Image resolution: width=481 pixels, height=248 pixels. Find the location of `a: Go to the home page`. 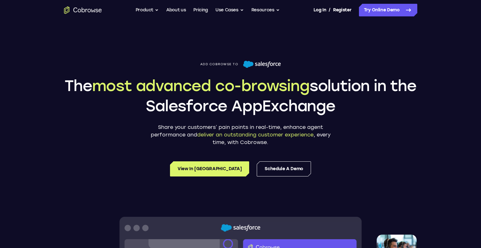

a: Go to the home page is located at coordinates (83, 10).